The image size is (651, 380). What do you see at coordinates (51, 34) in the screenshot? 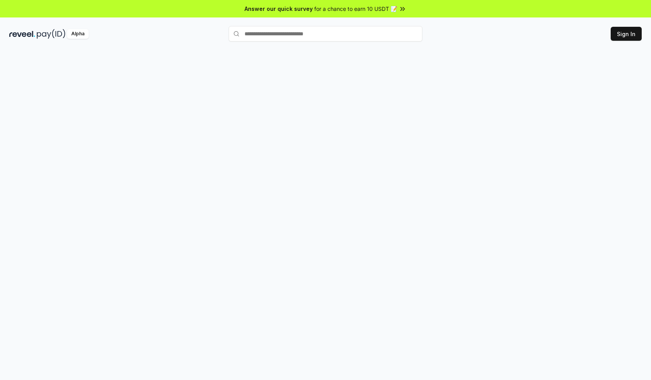
I see `img: pay_id` at bounding box center [51, 34].